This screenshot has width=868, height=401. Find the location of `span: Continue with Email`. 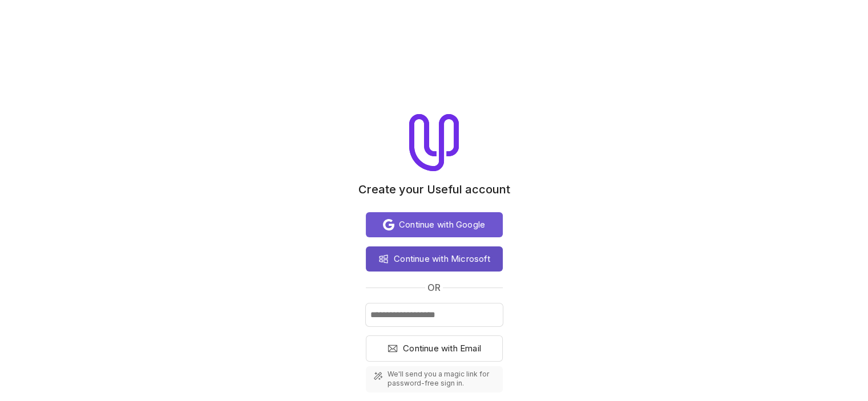

span: Continue with Email is located at coordinates (442, 349).